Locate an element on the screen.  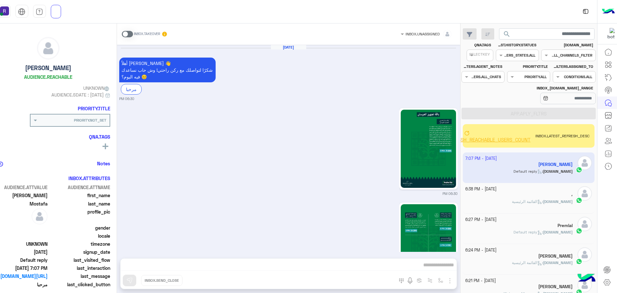
button: BROADCAST.CREATE.REFRESH_REACHABLE_USERS_COUNT is located at coordinates (467, 136).